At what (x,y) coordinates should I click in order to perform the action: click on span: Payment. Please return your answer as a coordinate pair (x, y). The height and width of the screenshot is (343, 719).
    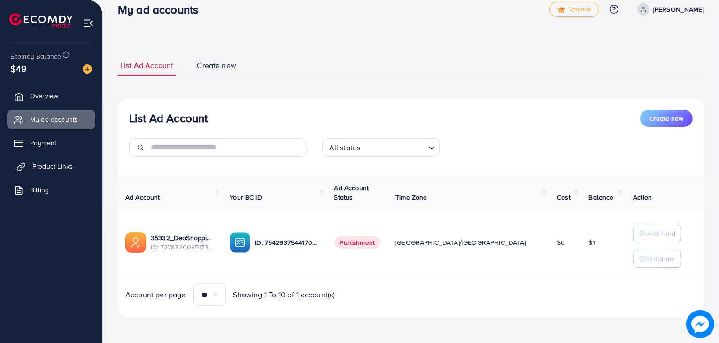
    Looking at the image, I should click on (43, 143).